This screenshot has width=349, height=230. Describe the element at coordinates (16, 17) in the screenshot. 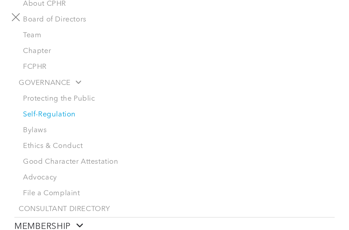

I see `button: menu` at that location.